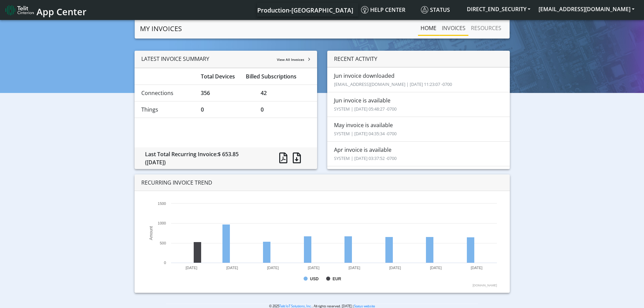 Image resolution: width=644 pixels, height=308 pixels. I want to click on a: Your current platform instance, so click(305, 10).